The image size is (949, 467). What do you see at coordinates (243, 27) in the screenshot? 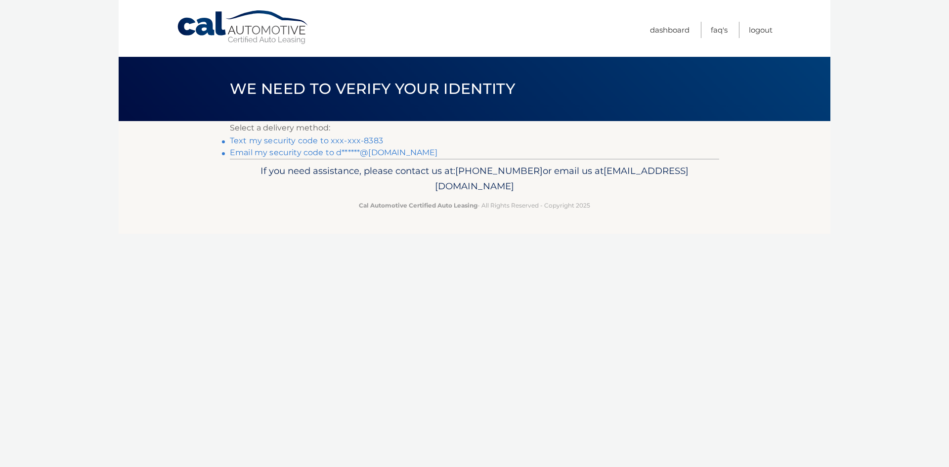
I see `a: Cal Automotive` at bounding box center [243, 27].